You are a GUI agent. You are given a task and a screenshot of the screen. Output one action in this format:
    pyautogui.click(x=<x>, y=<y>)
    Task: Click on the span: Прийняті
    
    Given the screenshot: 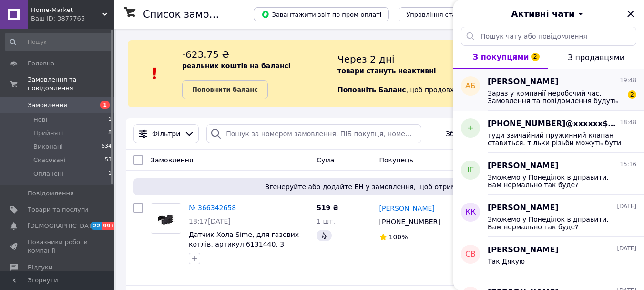 What is the action you would take?
    pyautogui.click(x=49, y=133)
    